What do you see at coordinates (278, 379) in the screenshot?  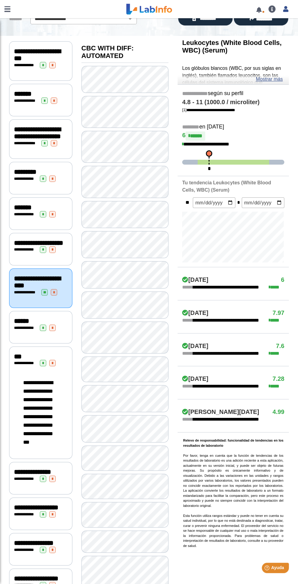 I see `h4: 7.28` at bounding box center [278, 379].